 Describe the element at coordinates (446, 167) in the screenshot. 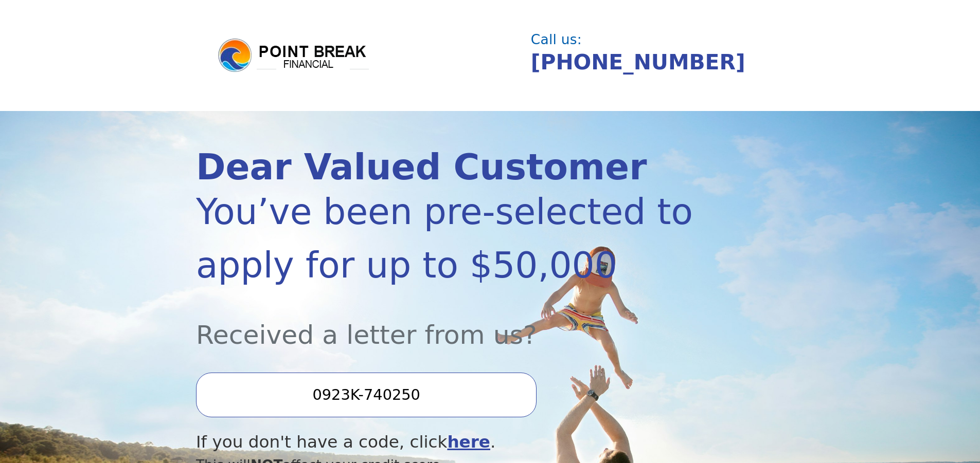

I see `div: Dear Valued Customer` at that location.